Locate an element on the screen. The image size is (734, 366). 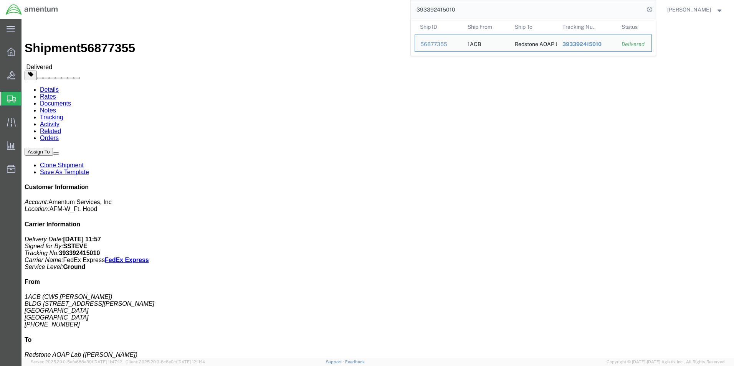
span: Server: 2025.20.0-5efa686e39f is located at coordinates (76, 362).